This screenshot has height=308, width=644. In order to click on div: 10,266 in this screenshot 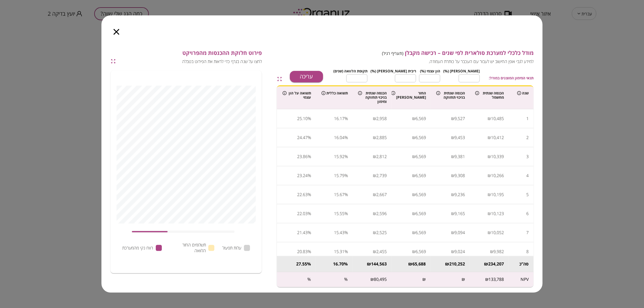, I will do `click(497, 176)`.